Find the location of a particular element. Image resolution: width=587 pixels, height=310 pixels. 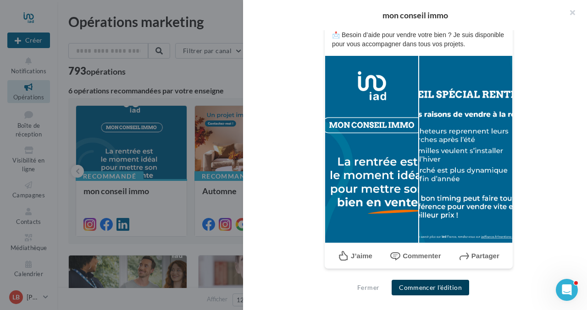

span: Partager is located at coordinates (485, 256).